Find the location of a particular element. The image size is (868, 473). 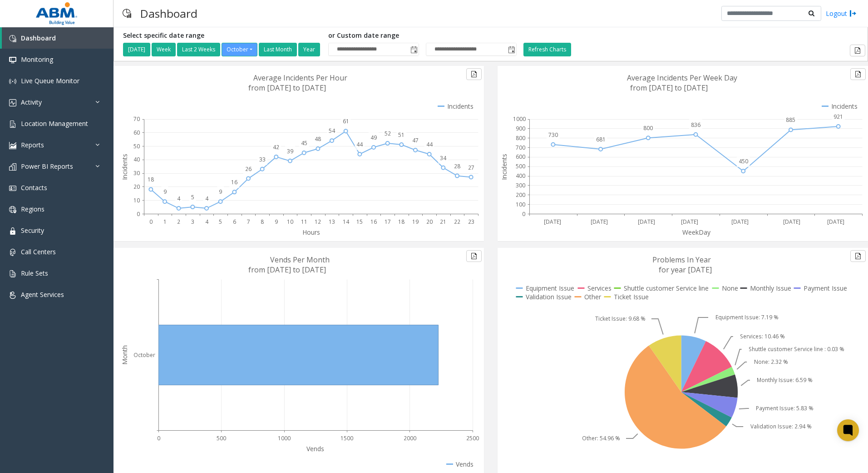

button: Last Month is located at coordinates (278, 49).